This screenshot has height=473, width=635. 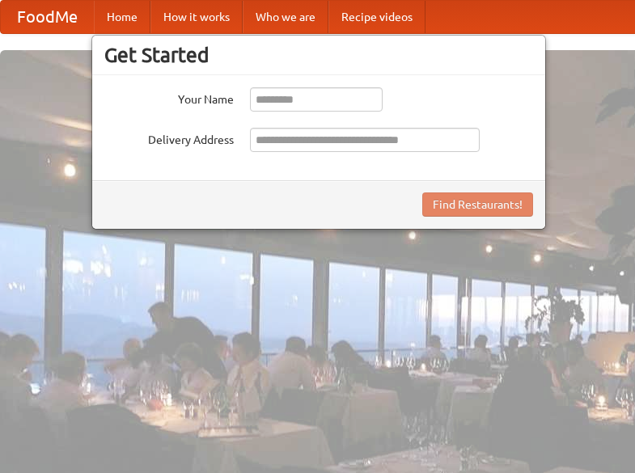 What do you see at coordinates (169, 97) in the screenshot?
I see `label: Your Name` at bounding box center [169, 97].